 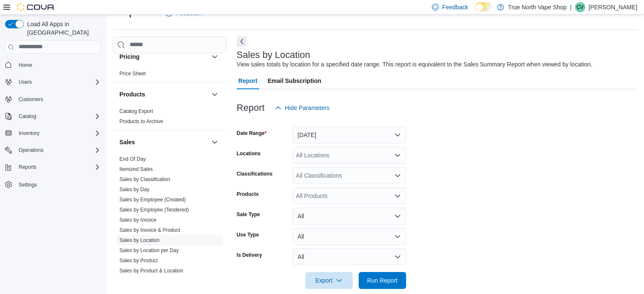 What do you see at coordinates (153, 200) in the screenshot?
I see `a: Sales by Employee (Created)` at bounding box center [153, 200].